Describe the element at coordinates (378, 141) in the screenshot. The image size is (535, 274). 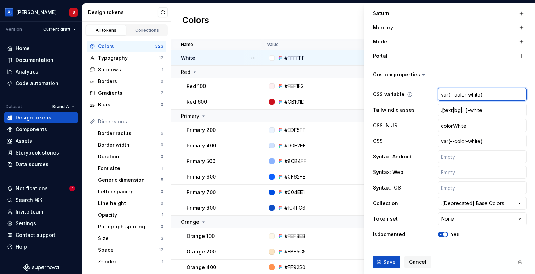
I see `label: CSS` at that location.